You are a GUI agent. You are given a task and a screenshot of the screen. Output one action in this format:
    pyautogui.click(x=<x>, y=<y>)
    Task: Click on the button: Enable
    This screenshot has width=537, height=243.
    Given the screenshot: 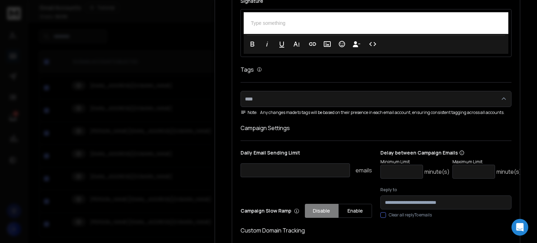 What is the action you would take?
    pyautogui.click(x=355, y=211)
    